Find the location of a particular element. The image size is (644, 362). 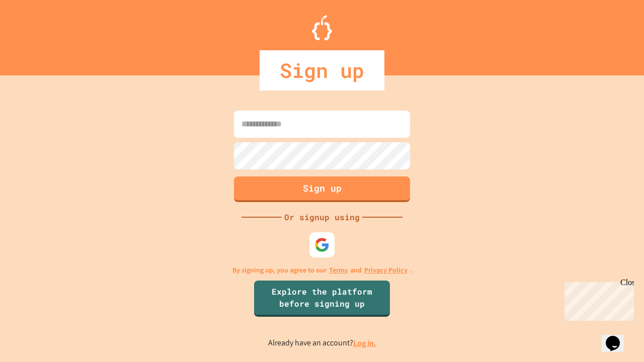

button: Sign up is located at coordinates (322, 189).